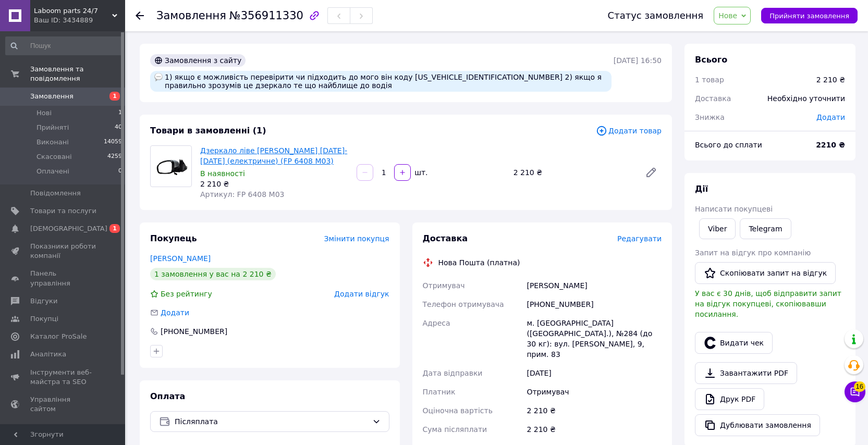 Image resolution: width=868 pixels, height=445 pixels. Describe the element at coordinates (458, 410) in the screenshot. I see `span: Оціночна вартість` at that location.